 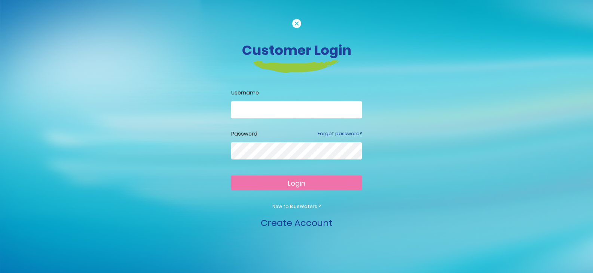 What do you see at coordinates (297, 50) in the screenshot?
I see `h3: Customer Login` at bounding box center [297, 50].